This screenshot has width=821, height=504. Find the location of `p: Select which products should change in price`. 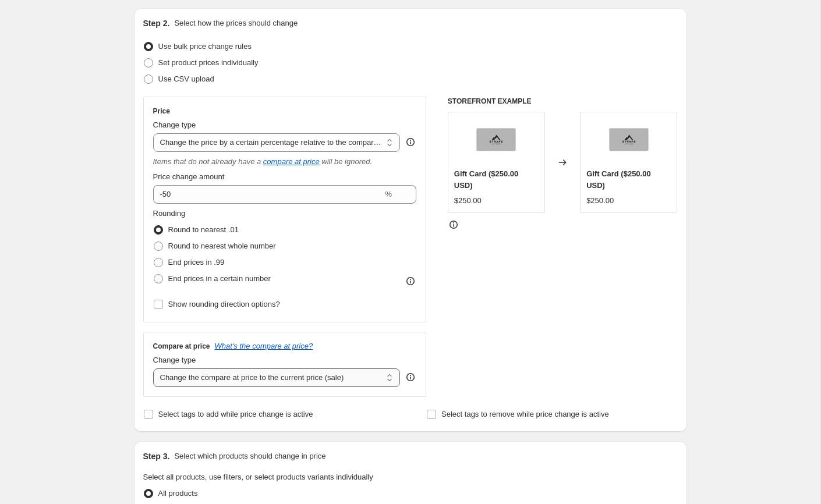

p: Select which products should change in price is located at coordinates (250, 456).